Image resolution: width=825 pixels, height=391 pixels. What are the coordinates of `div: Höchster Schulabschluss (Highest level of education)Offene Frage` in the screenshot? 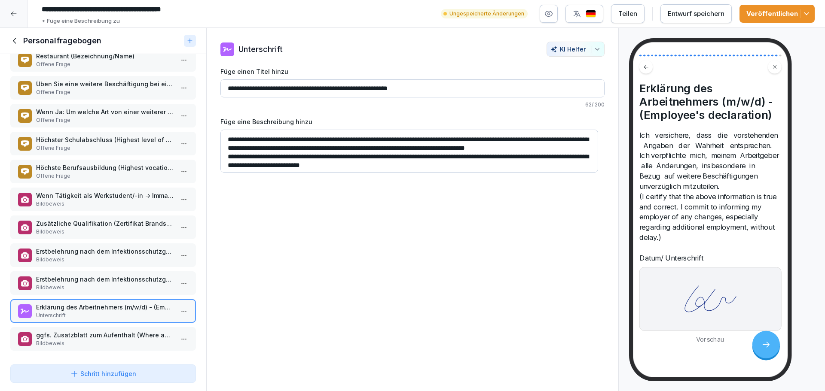 It's located at (103, 144).